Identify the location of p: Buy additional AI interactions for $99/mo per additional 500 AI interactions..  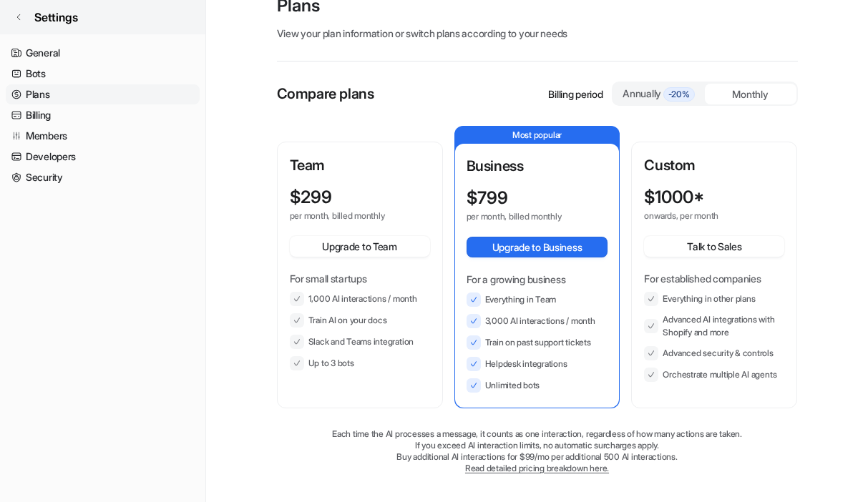
(537, 457).